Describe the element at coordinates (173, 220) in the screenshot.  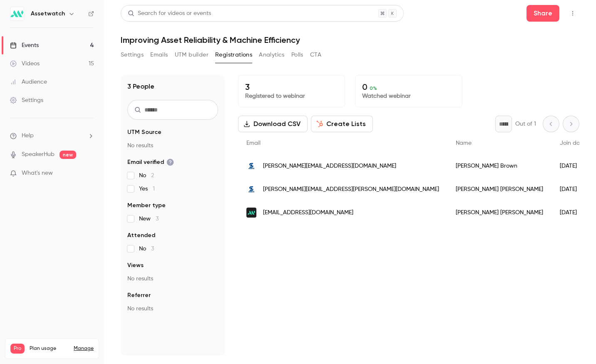
I see `section: facet-groups` at that location.